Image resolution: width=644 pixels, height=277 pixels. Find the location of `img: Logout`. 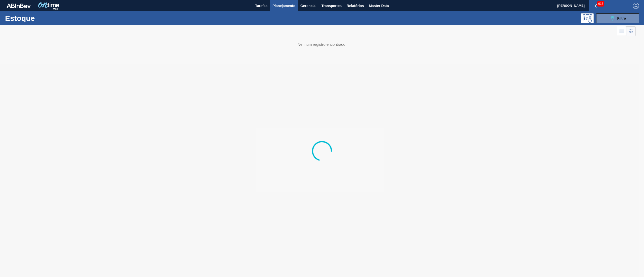

img: Logout is located at coordinates (636, 6).